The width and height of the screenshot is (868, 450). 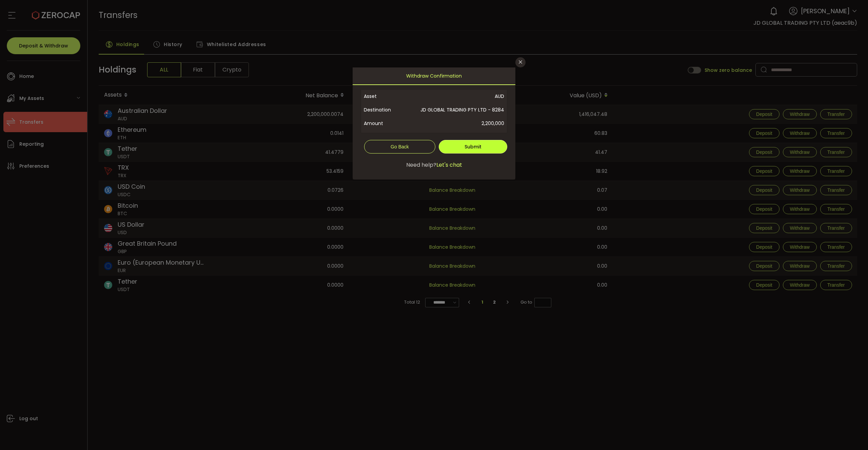 I want to click on div: 聊天小组件, so click(x=828, y=414).